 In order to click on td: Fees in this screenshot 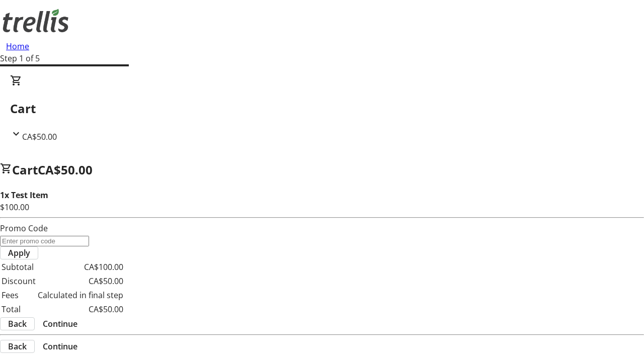, I will do `click(19, 295)`.